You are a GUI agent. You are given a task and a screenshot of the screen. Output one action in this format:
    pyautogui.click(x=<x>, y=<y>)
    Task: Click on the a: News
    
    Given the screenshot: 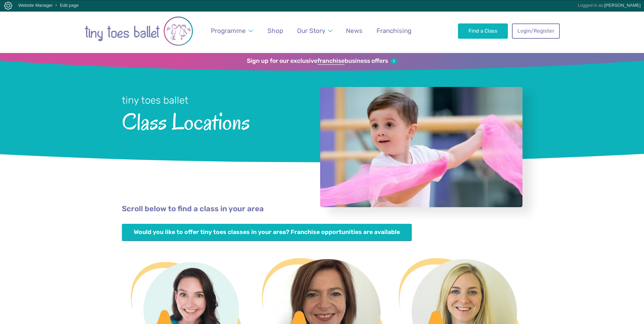 What is the action you would take?
    pyautogui.click(x=354, y=31)
    